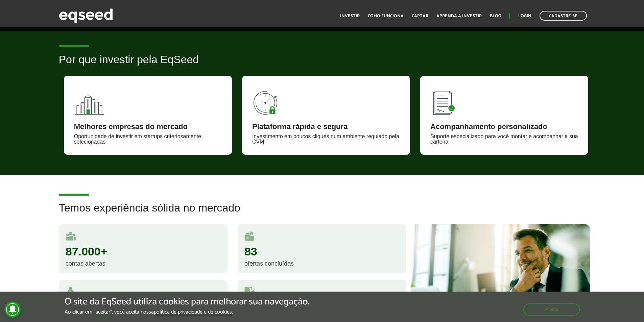 This screenshot has height=322, width=644. I want to click on button: Aceitar, so click(551, 310).